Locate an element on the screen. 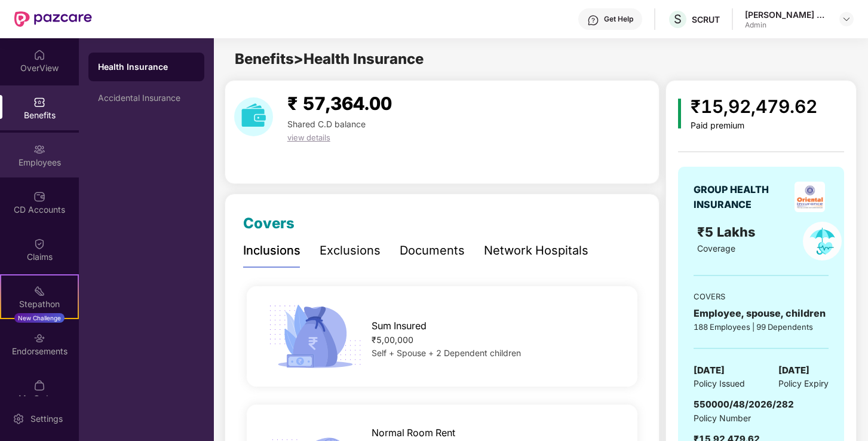  img: policyIcon is located at coordinates (822, 240).